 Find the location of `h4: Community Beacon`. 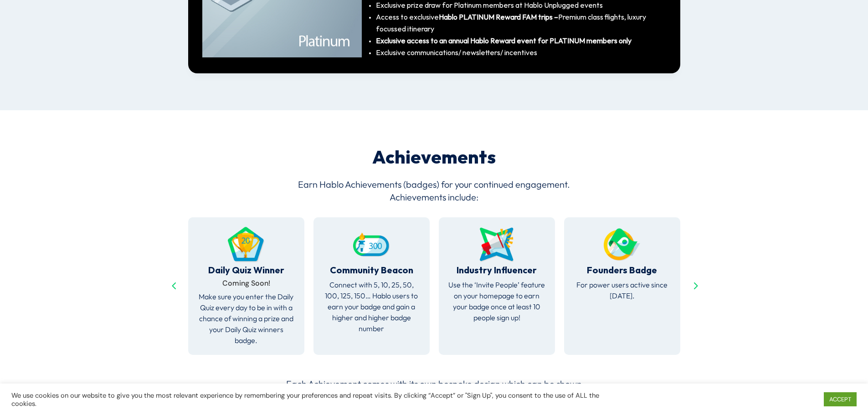

h4: Community Beacon is located at coordinates (371, 273).